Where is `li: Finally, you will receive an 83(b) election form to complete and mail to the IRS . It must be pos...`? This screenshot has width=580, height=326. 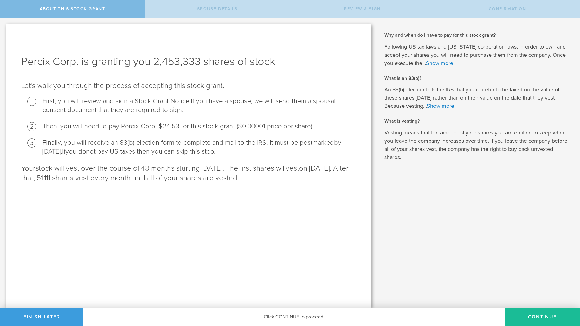 li: Finally, you will receive an 83(b) election form to complete and mail to the IRS . It must be pos... is located at coordinates (199, 147).